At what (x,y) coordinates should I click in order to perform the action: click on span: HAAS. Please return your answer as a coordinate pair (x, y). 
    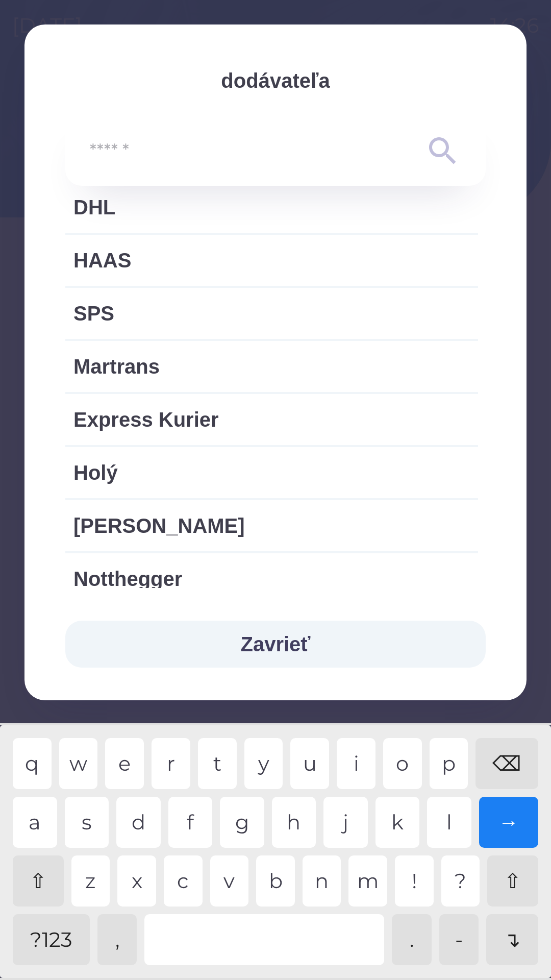
    Looking at the image, I should click on (271, 260).